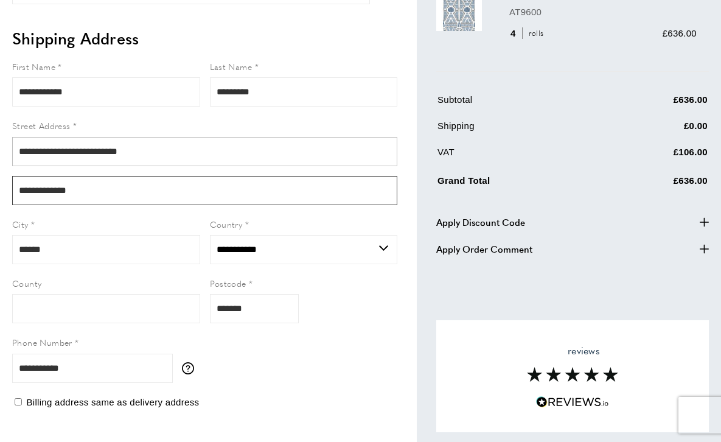 The height and width of the screenshot is (442, 721). Describe the element at coordinates (519, 156) in the screenshot. I see `td: VAT` at that location.